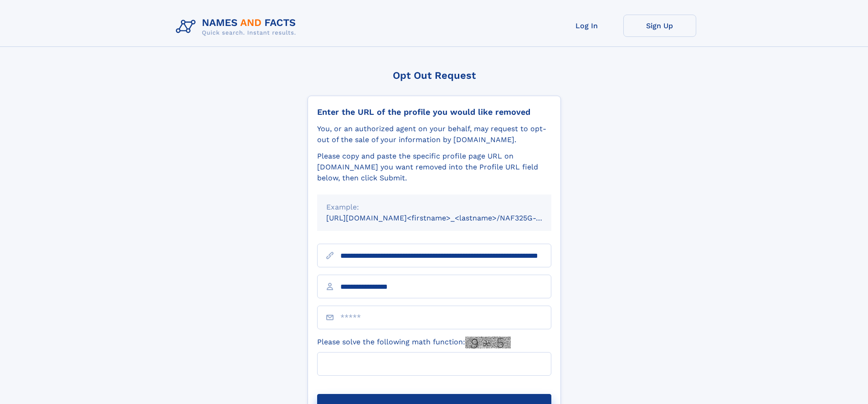 This screenshot has height=404, width=868. I want to click on div: You, or an authorized agent on your behalf, may request to opt-out of the sale of your informatio..., so click(434, 135).